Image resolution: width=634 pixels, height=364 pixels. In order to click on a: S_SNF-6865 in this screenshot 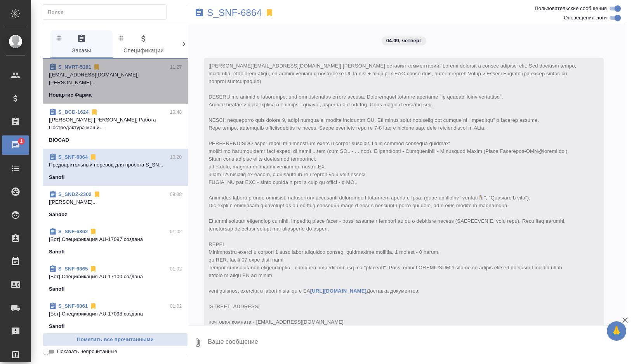, I will do `click(73, 269)`.